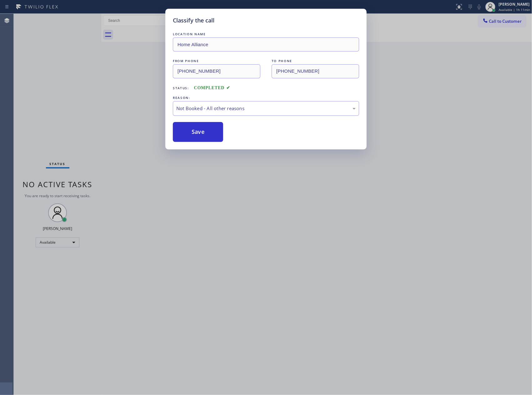  What do you see at coordinates (181, 88) in the screenshot?
I see `span: Status:` at bounding box center [181, 88].